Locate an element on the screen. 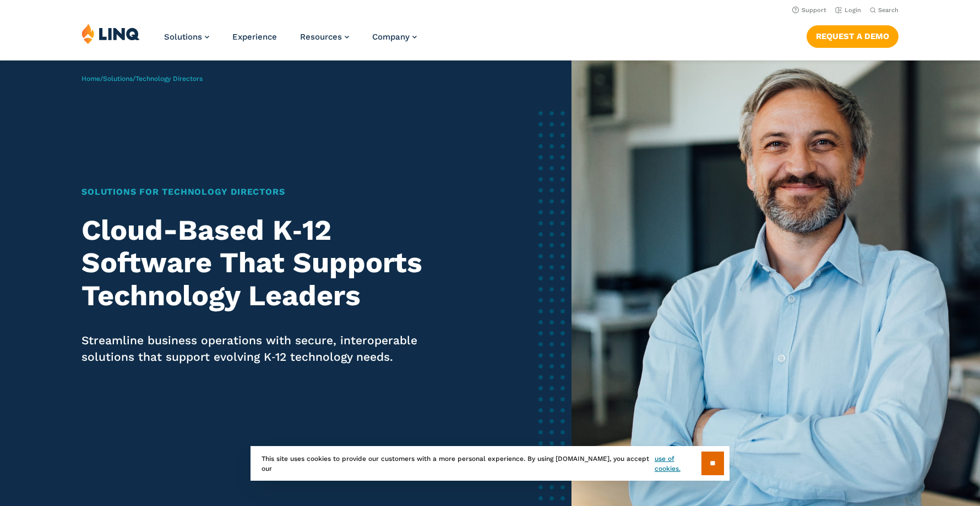 Image resolution: width=980 pixels, height=506 pixels. a: Experience is located at coordinates (255, 37).